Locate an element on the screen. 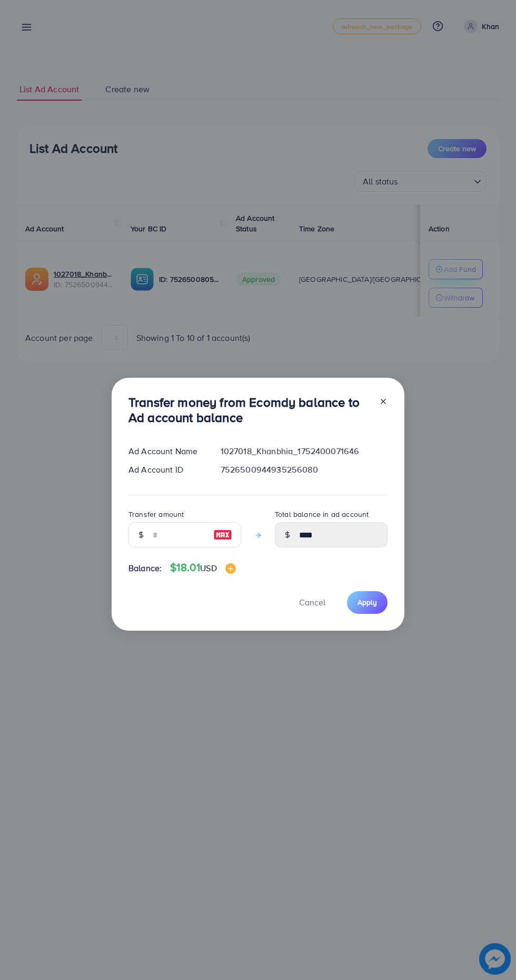  button: Cancel is located at coordinates (313, 602).